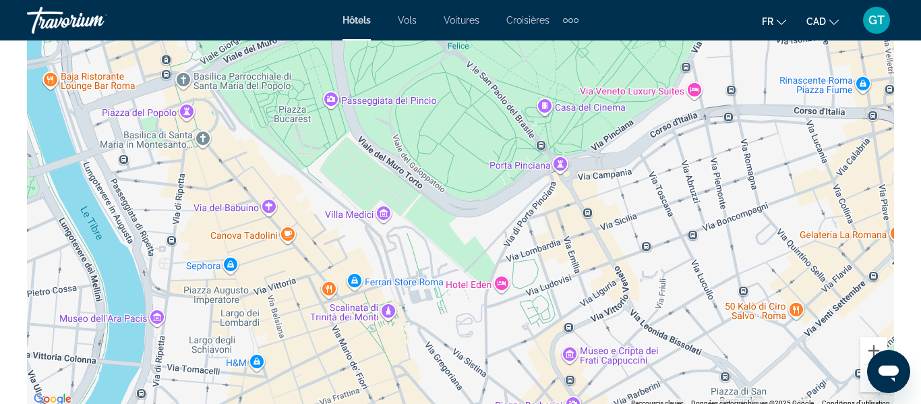  Describe the element at coordinates (356, 20) in the screenshot. I see `span: Hôtels` at that location.